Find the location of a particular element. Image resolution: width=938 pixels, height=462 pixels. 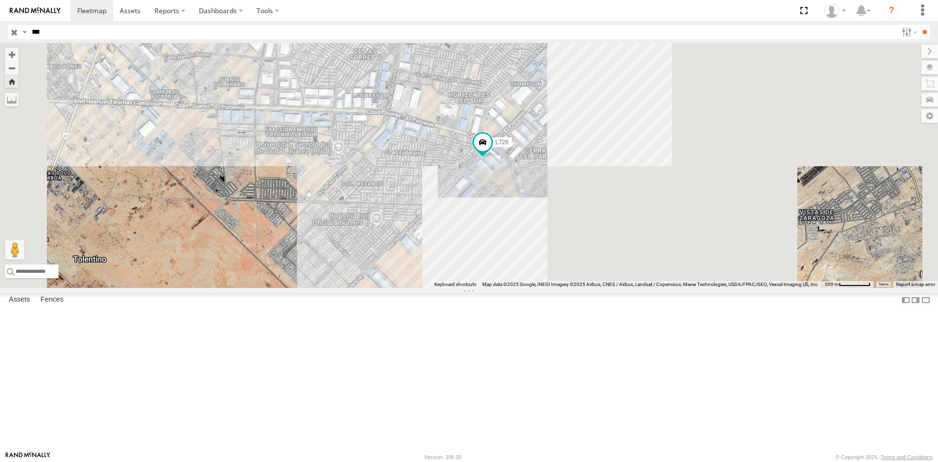

span: 500 m is located at coordinates (831, 284).